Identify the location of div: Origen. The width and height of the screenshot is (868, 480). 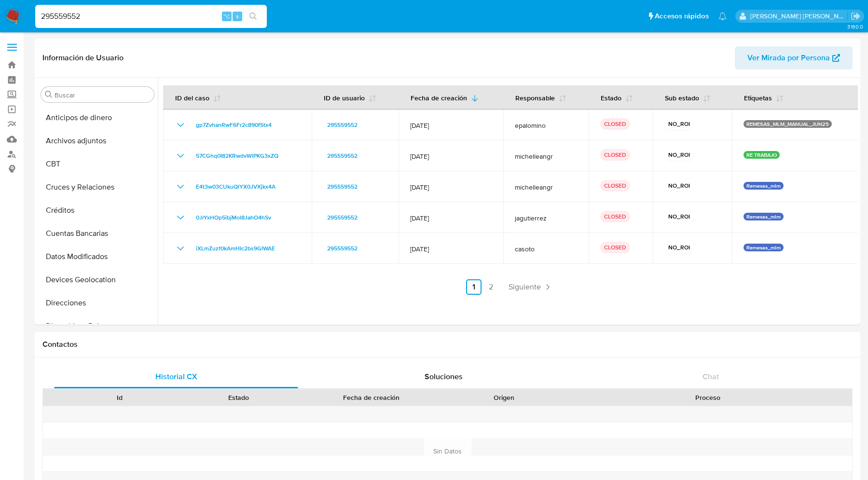
(504, 398).